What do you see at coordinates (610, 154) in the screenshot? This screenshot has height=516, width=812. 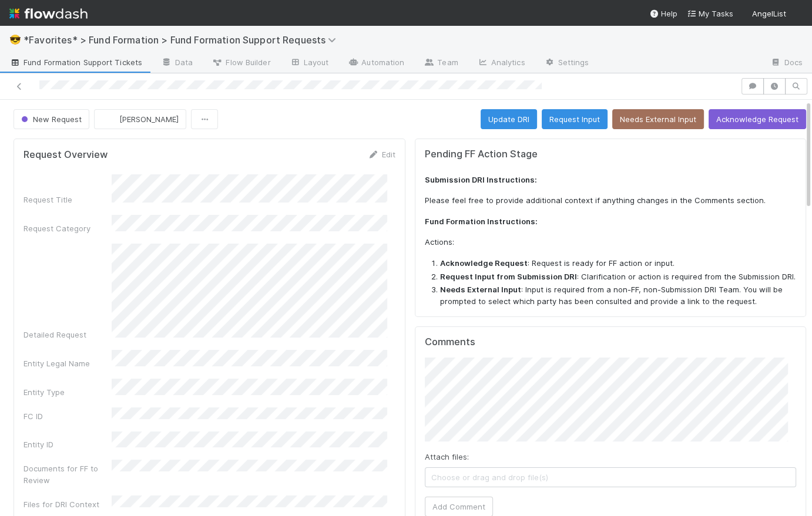 I see `h5: Pending FF Action Stage` at bounding box center [610, 154].